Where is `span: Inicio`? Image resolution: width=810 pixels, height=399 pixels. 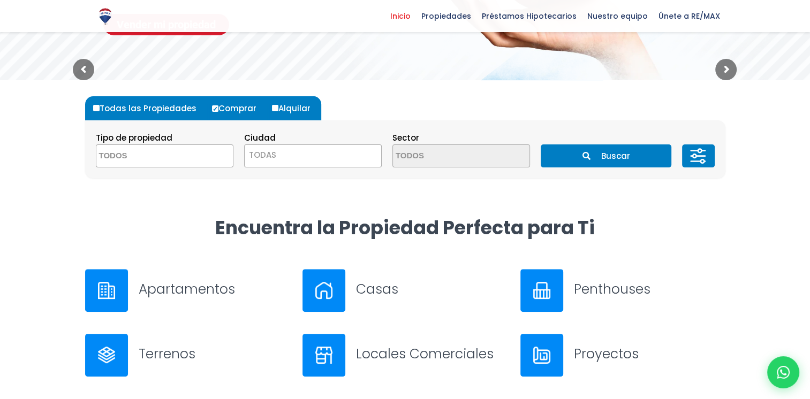
span: Inicio is located at coordinates (400, 16).